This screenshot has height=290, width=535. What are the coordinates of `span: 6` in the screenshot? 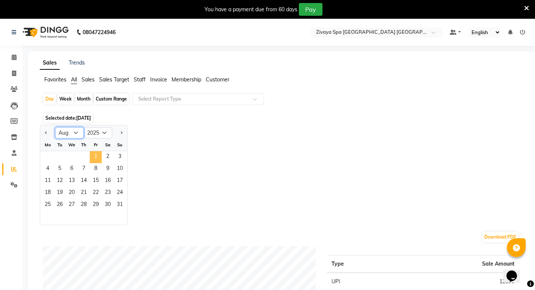 It's located at (72, 169).